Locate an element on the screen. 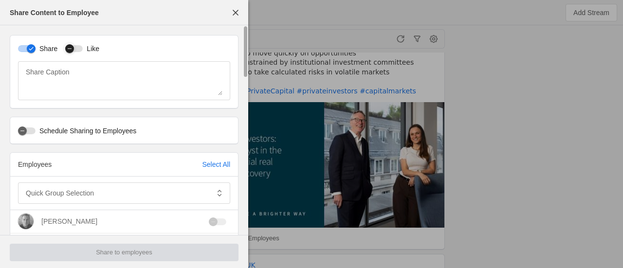 Image resolution: width=623 pixels, height=268 pixels. div: Share Content to Employee is located at coordinates (54, 13).